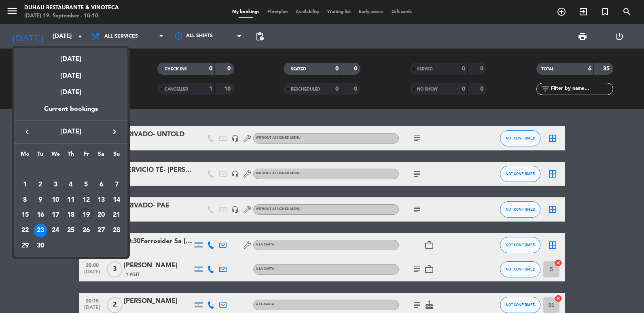  What do you see at coordinates (25, 200) in the screenshot?
I see `div: 8` at bounding box center [25, 200].